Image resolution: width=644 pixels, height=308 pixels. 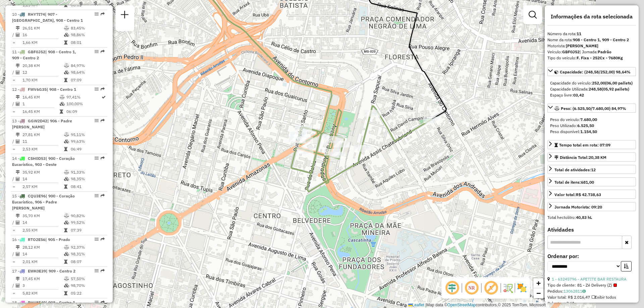 I want to click on strong: 12, so click(x=593, y=170).